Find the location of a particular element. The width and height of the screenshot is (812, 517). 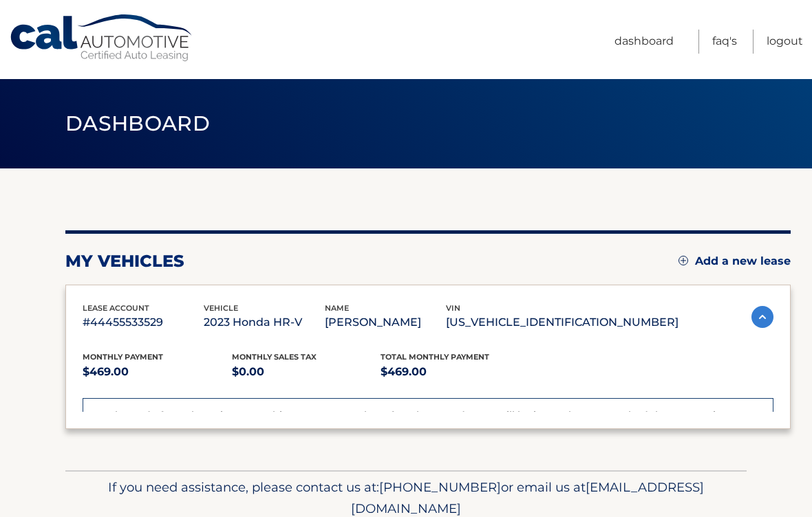

a: FAQ's is located at coordinates (725, 42).